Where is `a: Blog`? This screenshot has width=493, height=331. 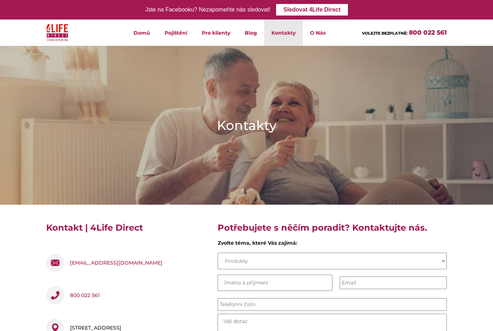 a: Blog is located at coordinates (251, 32).